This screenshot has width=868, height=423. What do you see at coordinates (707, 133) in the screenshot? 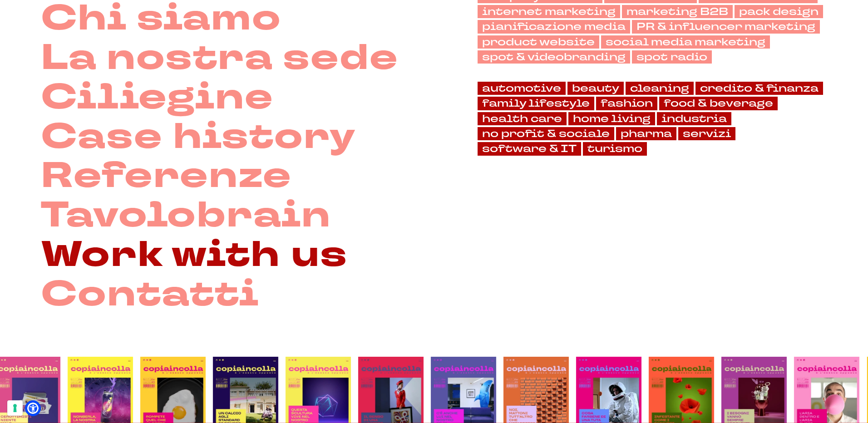
I see `a: servizi` at bounding box center [707, 133].